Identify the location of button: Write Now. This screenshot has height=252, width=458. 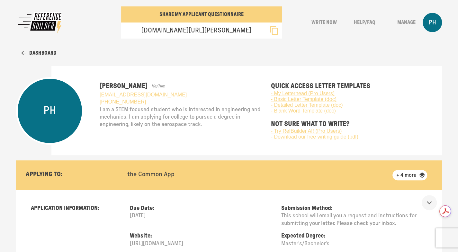
(324, 22).